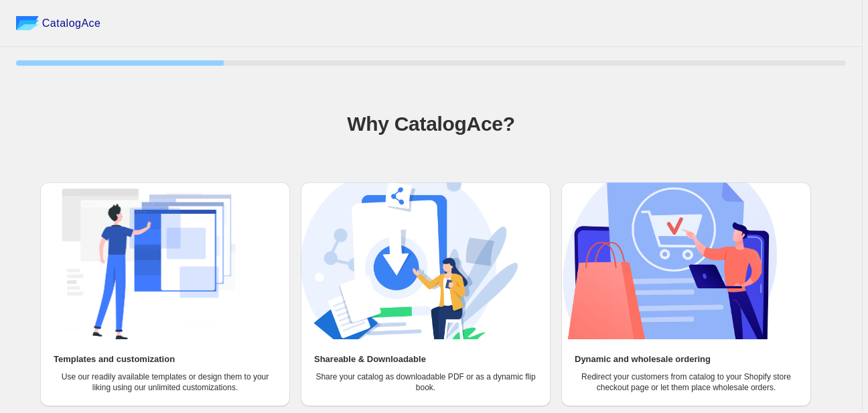 This screenshot has height=413, width=868. I want to click on p: Use our readily available templates or design them to your liking using our unlimited customizati..., so click(165, 382).